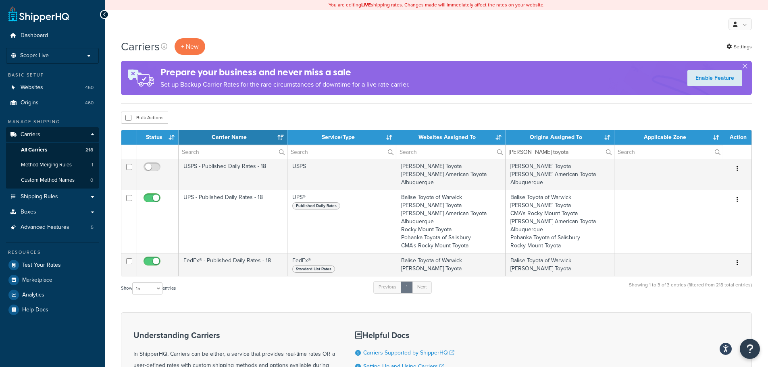  I want to click on select: Showentries, so click(147, 289).